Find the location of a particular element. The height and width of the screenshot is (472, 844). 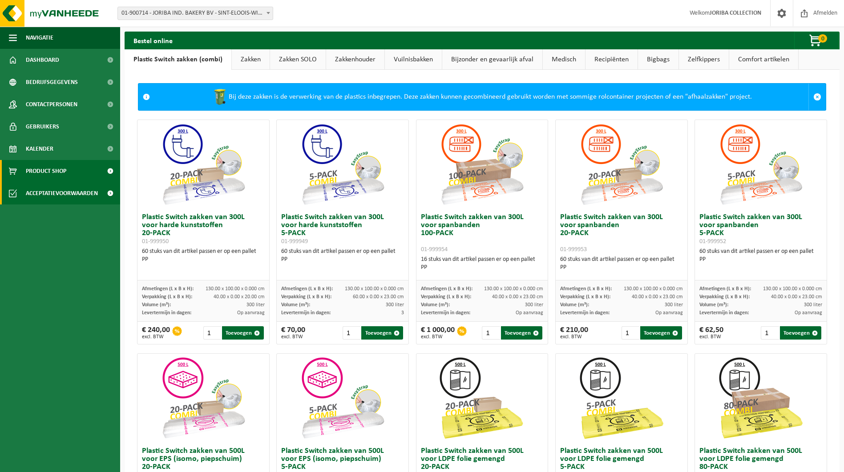

img: 01-999964 is located at coordinates (482, 399).